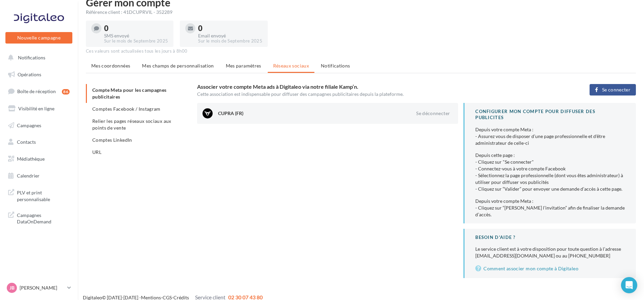 The image size is (644, 300). I want to click on span: PLV et print personnalisable, so click(43, 195).